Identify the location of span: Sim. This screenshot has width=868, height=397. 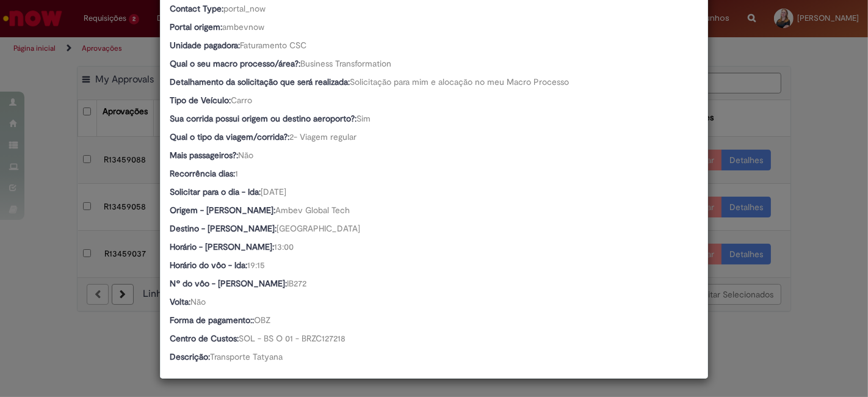
(363, 119).